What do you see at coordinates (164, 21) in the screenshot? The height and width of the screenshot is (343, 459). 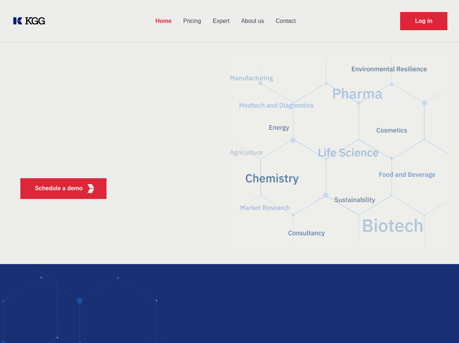 I see `a: Home` at bounding box center [164, 21].